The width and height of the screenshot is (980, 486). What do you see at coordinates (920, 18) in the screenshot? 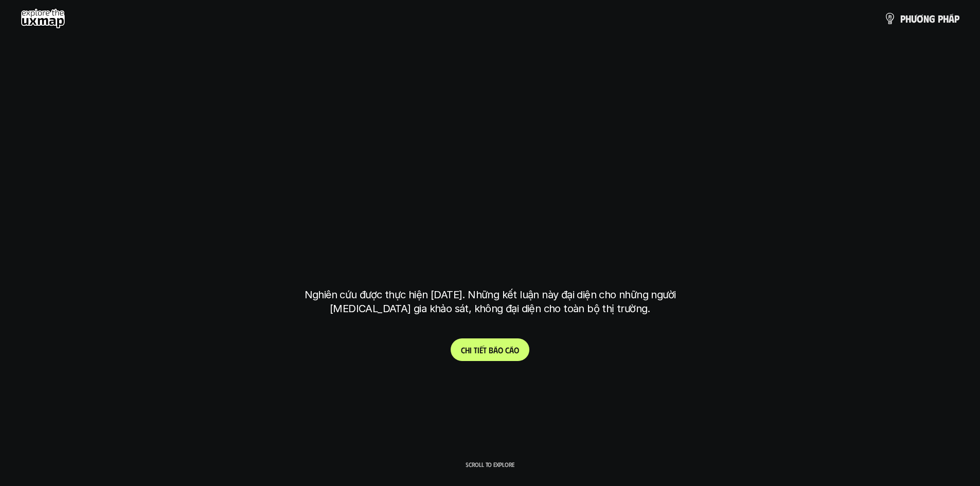
I see `span: ơ` at bounding box center [920, 18].